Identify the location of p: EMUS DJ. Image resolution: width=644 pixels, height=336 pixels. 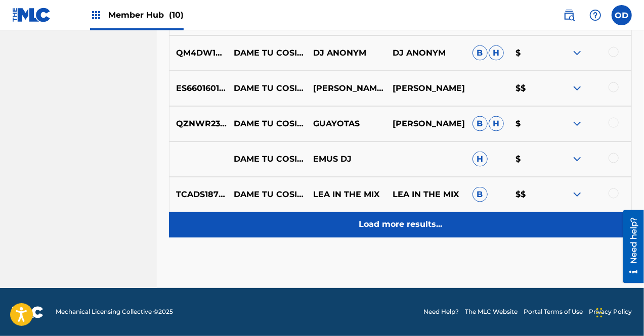
(346, 159).